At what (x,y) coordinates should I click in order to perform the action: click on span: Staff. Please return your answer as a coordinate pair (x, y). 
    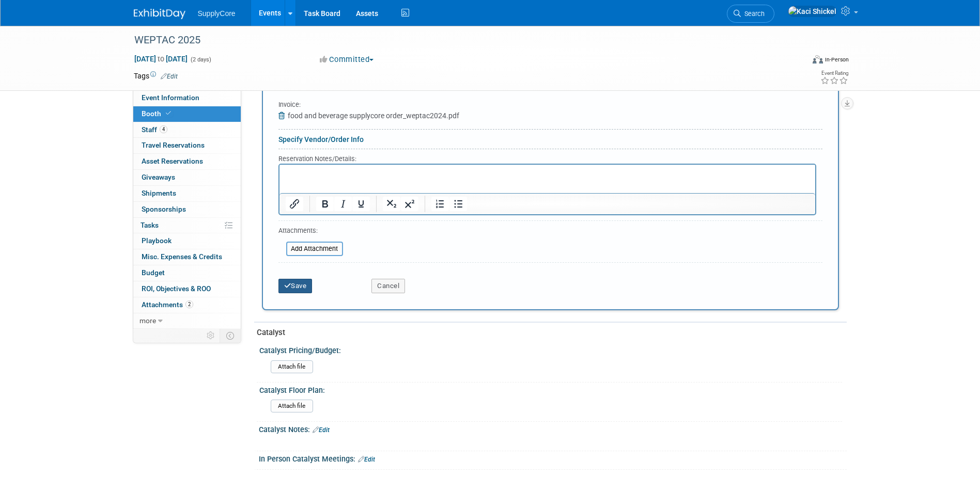
    Looking at the image, I should click on (154, 130).